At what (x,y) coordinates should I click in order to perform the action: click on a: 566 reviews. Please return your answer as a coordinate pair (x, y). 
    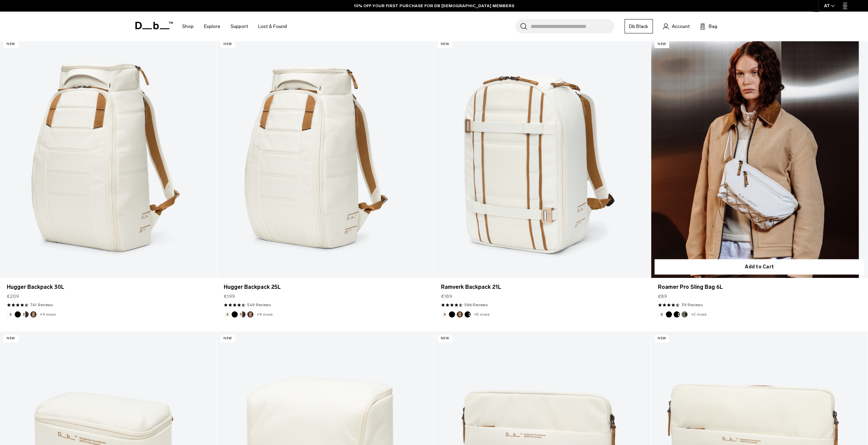
    Looking at the image, I should click on (476, 305).